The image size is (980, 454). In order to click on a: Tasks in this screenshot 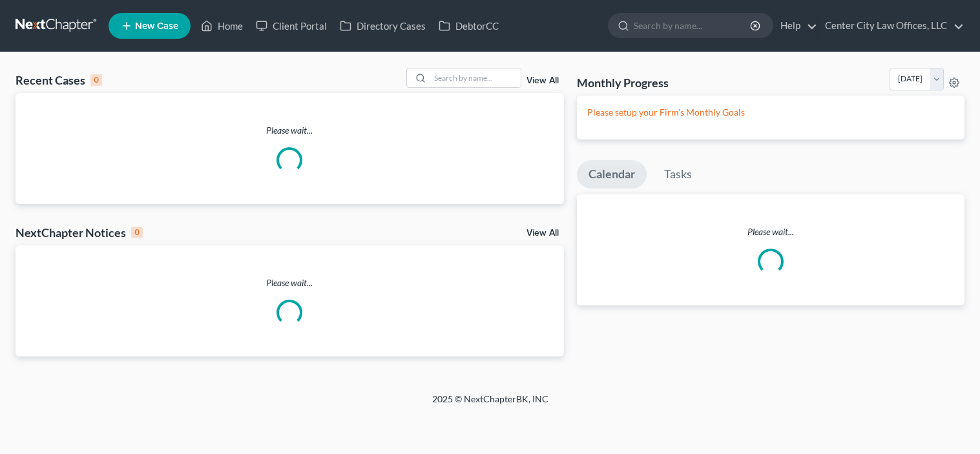, I will do `click(678, 174)`.